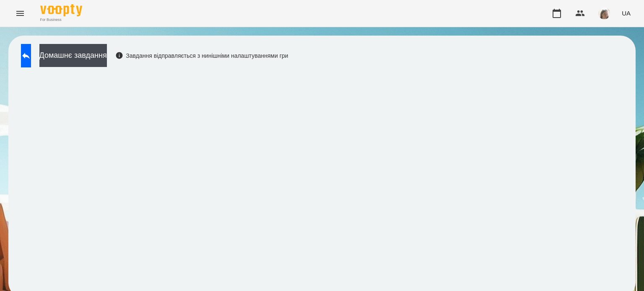  Describe the element at coordinates (61, 20) in the screenshot. I see `span: For Business` at that location.